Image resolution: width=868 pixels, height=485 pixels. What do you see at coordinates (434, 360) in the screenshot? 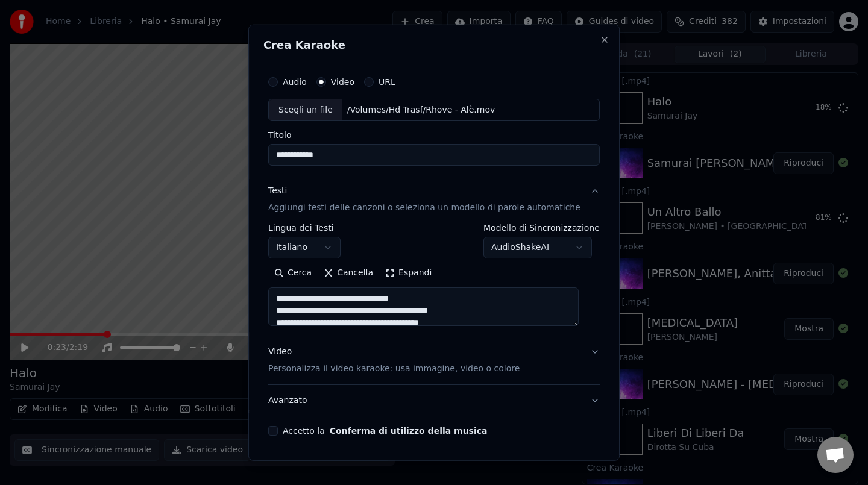
I see `button: VideoPersonalizza il video karaoke: usa immagine, video o colore` at bounding box center [434, 360].